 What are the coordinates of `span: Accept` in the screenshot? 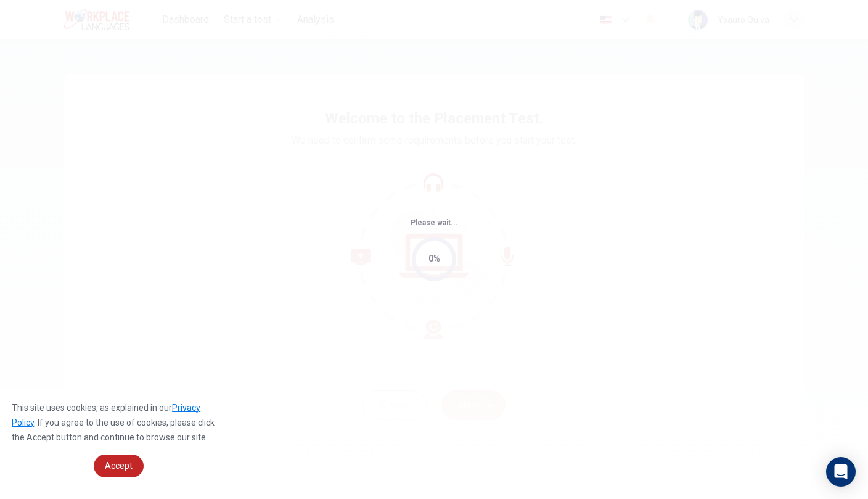 It's located at (118, 466).